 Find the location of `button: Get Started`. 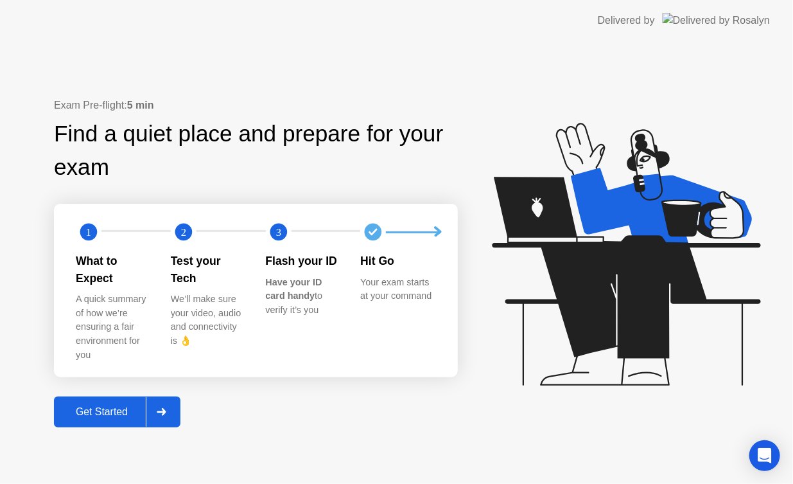

button: Get Started is located at coordinates (117, 412).